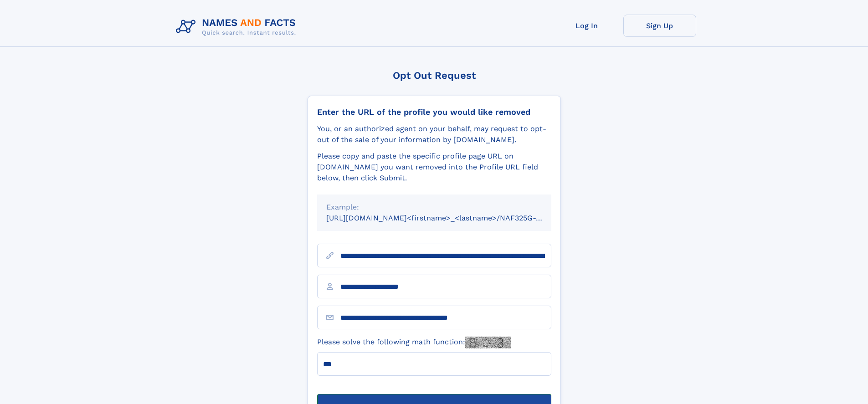 This screenshot has width=868, height=404. Describe the element at coordinates (434, 75) in the screenshot. I see `div: Opt Out Request` at that location.